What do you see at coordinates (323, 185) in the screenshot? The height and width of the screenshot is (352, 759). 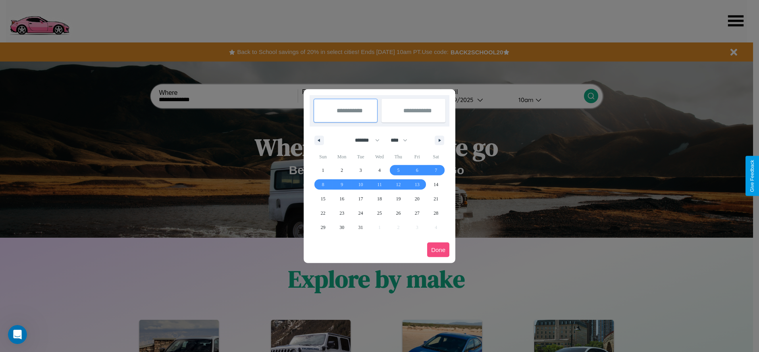 I see `button: 8` at bounding box center [323, 185].